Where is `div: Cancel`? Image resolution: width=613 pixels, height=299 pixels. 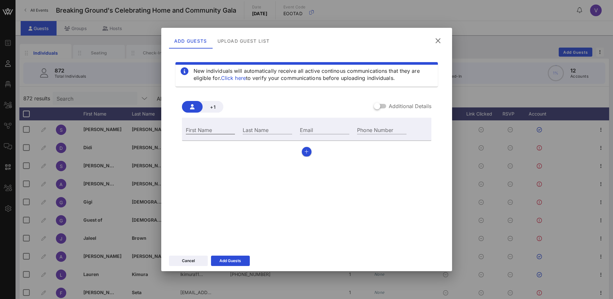 div: Cancel is located at coordinates (188, 260).